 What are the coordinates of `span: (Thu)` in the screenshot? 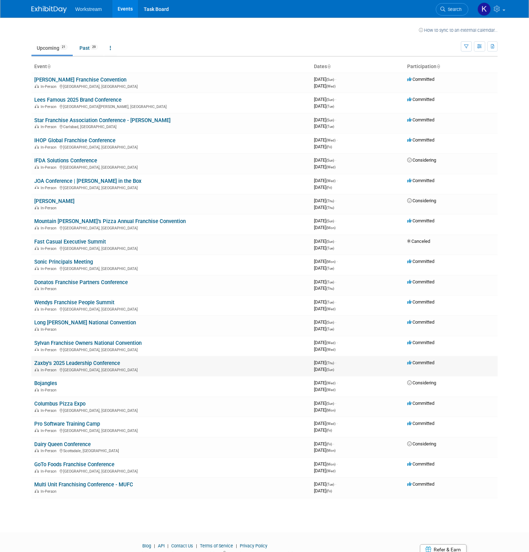 It's located at (330, 201).